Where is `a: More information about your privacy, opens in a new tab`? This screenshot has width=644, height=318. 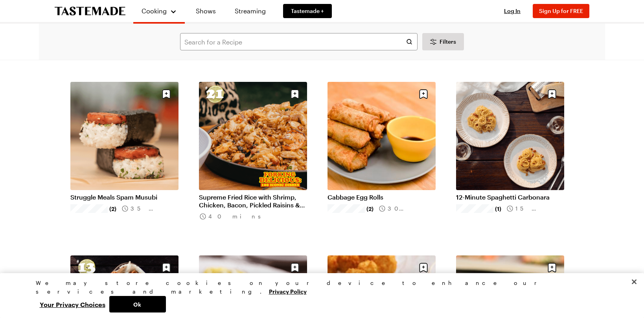 a: More information about your privacy, opens in a new tab is located at coordinates (288, 291).